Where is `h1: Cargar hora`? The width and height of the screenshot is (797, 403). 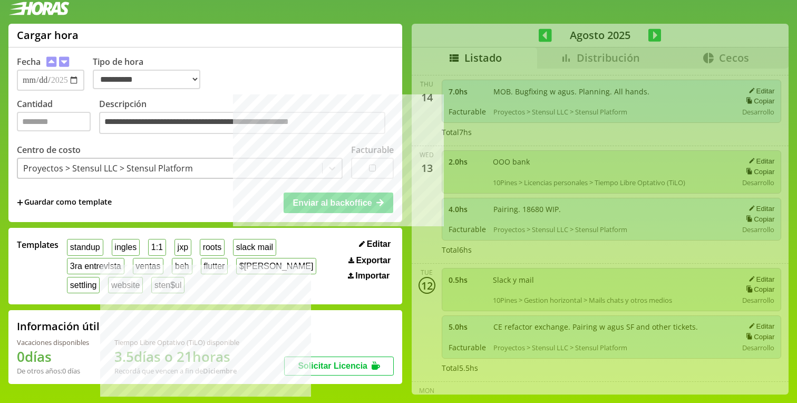 h1: Cargar hora is located at coordinates (47, 35).